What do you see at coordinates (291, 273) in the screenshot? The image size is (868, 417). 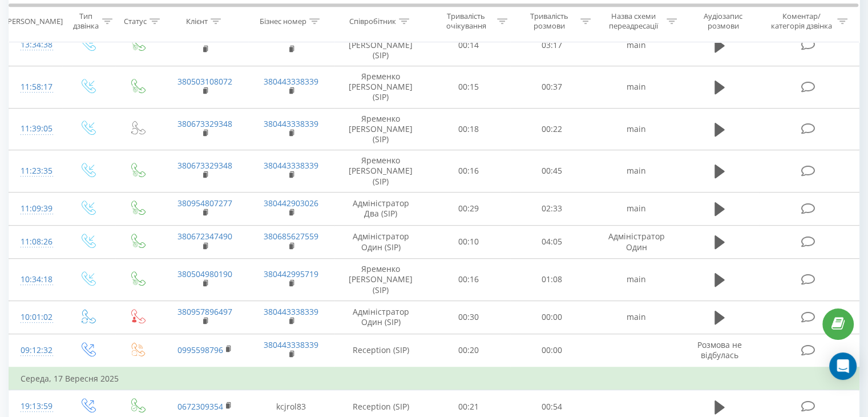 I see `a: 380442995719` at bounding box center [291, 273].